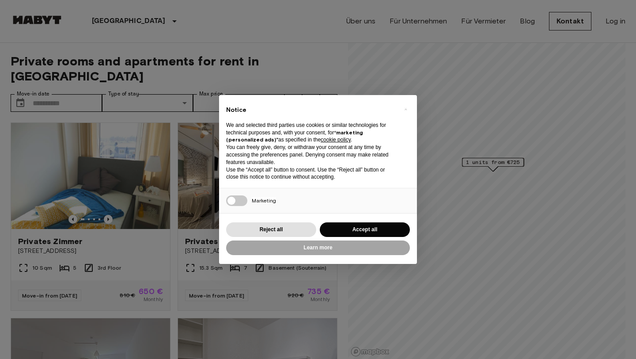 The width and height of the screenshot is (636, 359). Describe the element at coordinates (336, 140) in the screenshot. I see `a: cookie policy` at that location.